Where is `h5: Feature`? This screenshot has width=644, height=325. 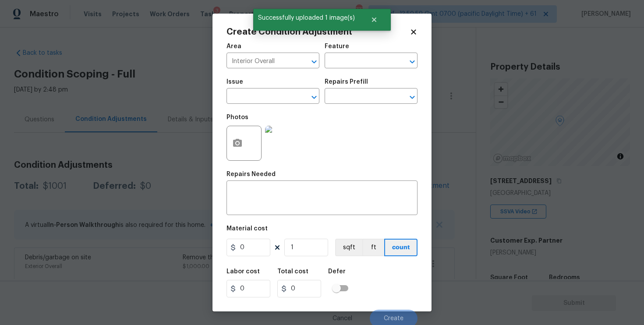 h5: Feature is located at coordinates (337, 46).